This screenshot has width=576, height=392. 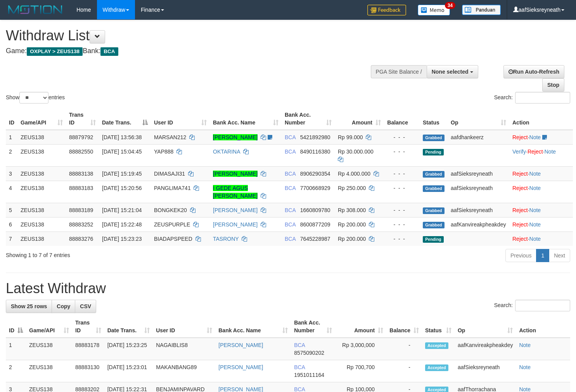 What do you see at coordinates (81, 174) in the screenshot?
I see `span: 88883138` at bounding box center [81, 174].